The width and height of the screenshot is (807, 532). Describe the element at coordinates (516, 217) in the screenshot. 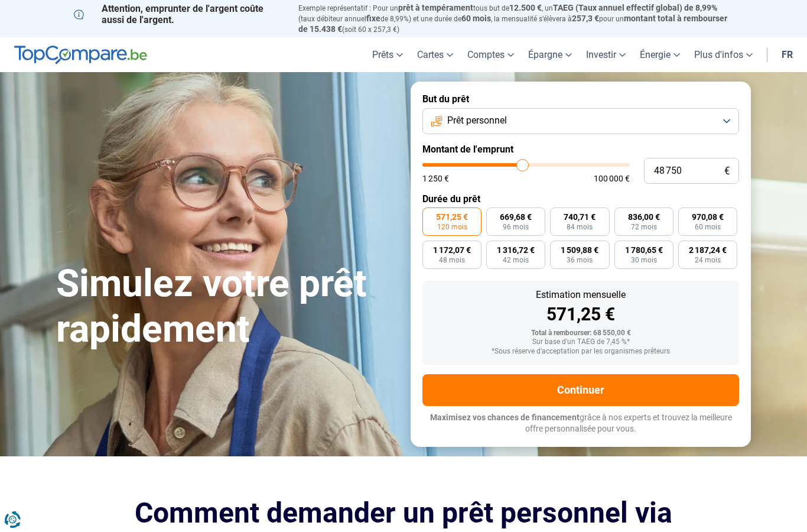

I see `span: 669,68 €` at that location.